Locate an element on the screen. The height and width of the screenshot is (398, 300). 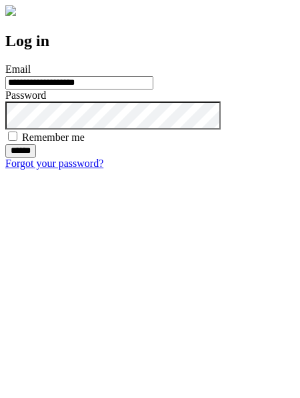
label: Password is located at coordinates (25, 95).